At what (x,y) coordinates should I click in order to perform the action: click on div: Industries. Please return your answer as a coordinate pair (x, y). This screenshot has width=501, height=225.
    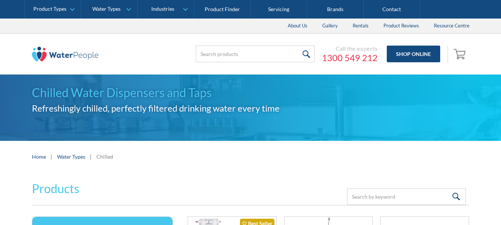
    Looking at the image, I should click on (163, 9).